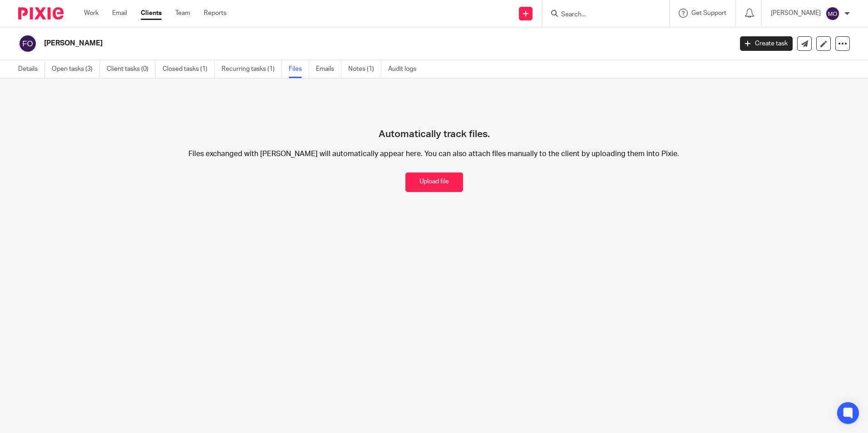 The image size is (868, 433). What do you see at coordinates (767, 44) in the screenshot?
I see `a: Create task` at bounding box center [767, 44].